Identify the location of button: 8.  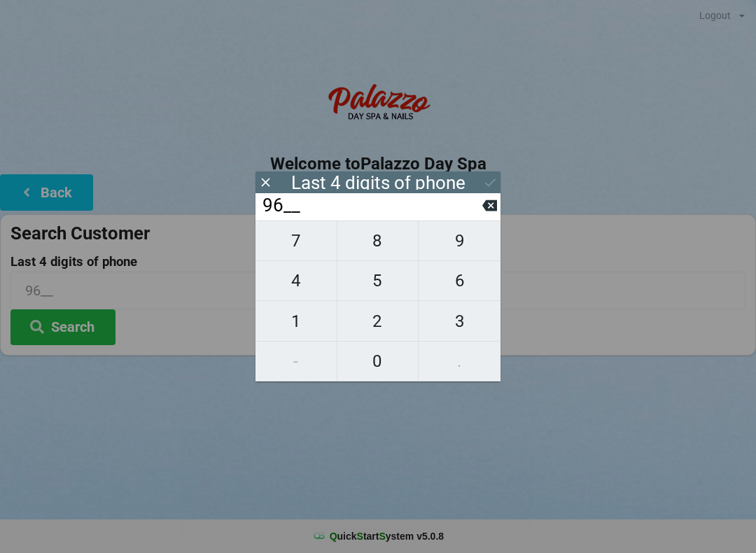
(378, 241).